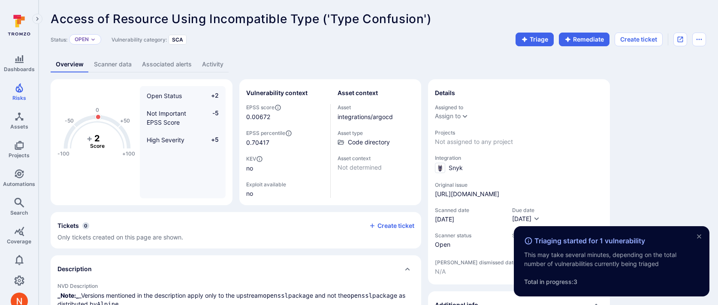  What do you see at coordinates (164, 96) in the screenshot?
I see `span: Open Status` at bounding box center [164, 96].